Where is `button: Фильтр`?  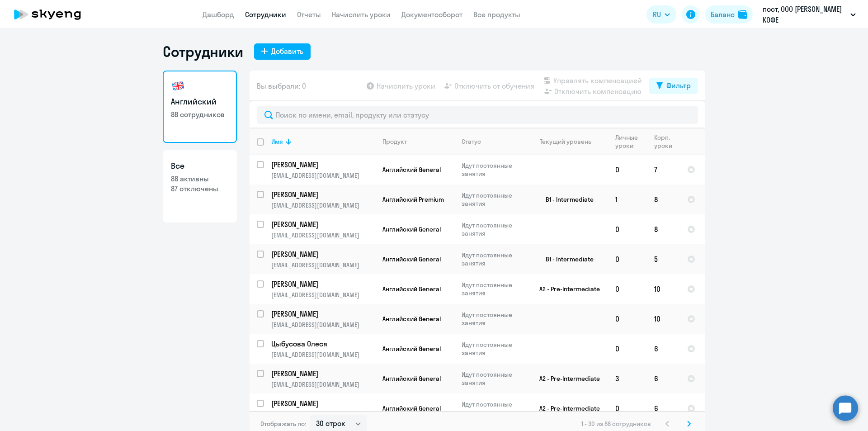 button: Фильтр is located at coordinates (674, 86).